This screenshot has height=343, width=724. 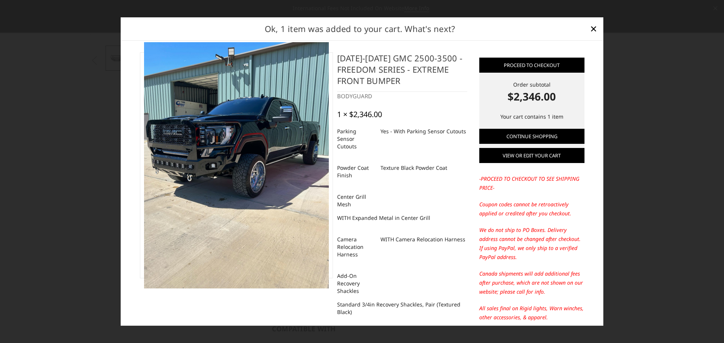 I want to click on dd: Yes - With Parking Sensor Cutouts, so click(x=423, y=132).